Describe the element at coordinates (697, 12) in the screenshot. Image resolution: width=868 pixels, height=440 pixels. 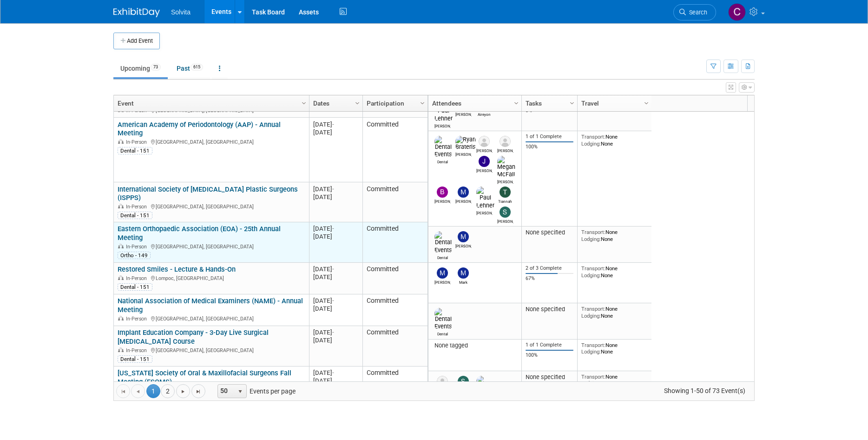
I see `span: Search` at that location.